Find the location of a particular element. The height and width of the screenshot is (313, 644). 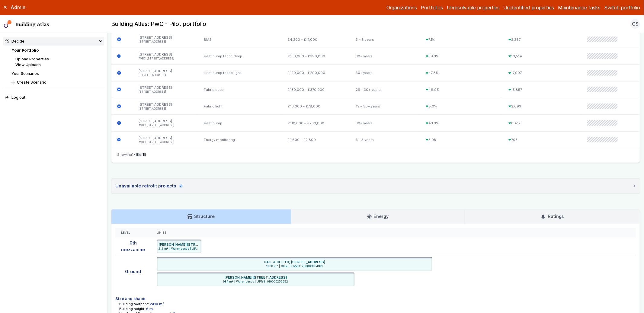

h3: Ratings is located at coordinates (552, 216).